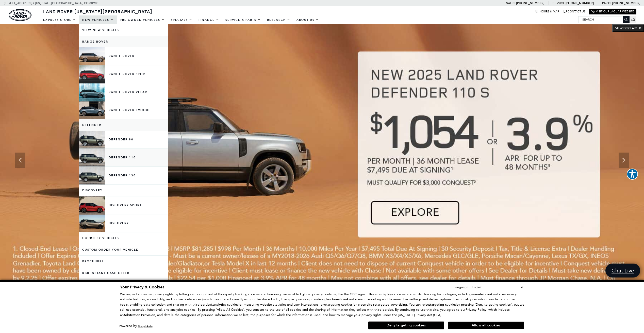  What do you see at coordinates (406, 326) in the screenshot?
I see `button: Deny targeting cookies` at bounding box center [406, 326].